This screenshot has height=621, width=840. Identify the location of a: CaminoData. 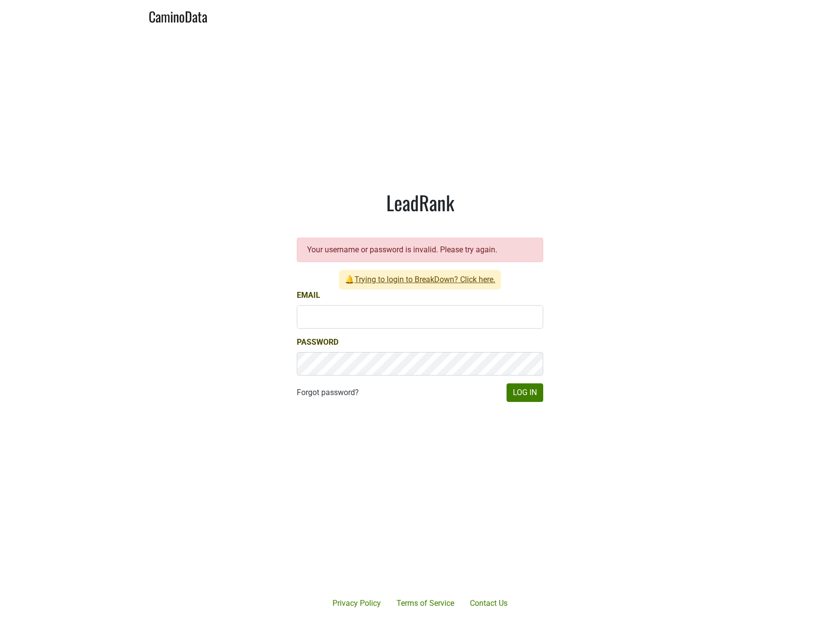
(178, 15).